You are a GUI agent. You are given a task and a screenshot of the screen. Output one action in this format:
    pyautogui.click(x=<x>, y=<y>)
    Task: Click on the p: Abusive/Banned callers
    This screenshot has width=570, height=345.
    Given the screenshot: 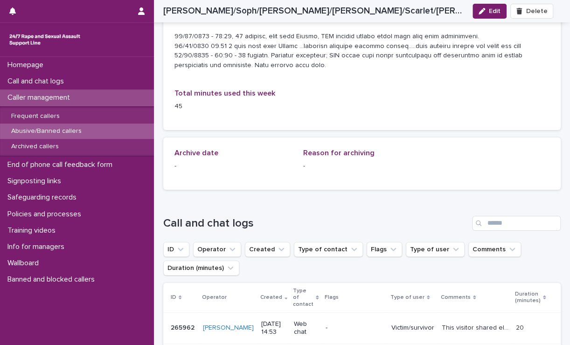 What is the action you would take?
    pyautogui.click(x=46, y=131)
    